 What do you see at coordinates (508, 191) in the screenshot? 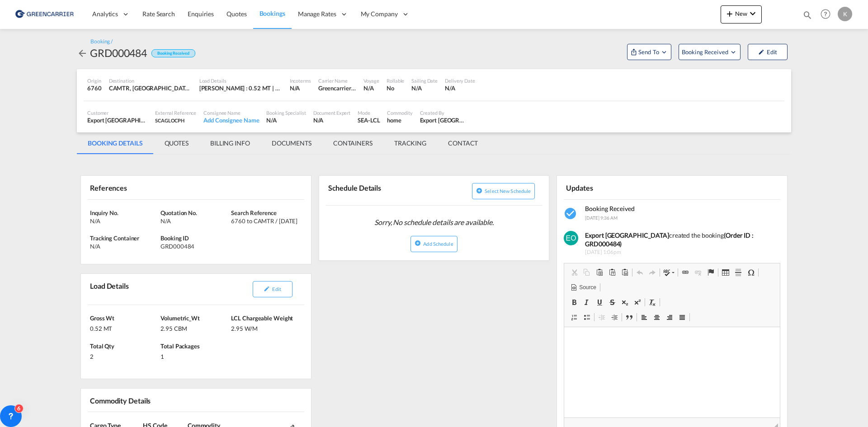
I see `span: Select new schedule` at bounding box center [508, 191].